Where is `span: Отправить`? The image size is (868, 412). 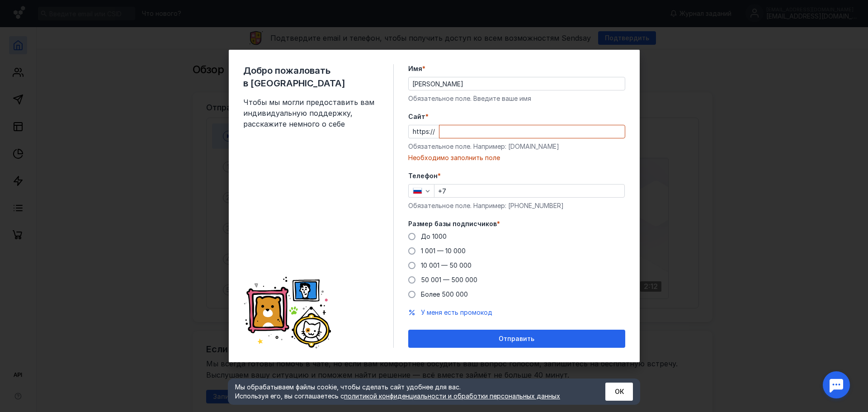
span: Отправить is located at coordinates (516, 339).